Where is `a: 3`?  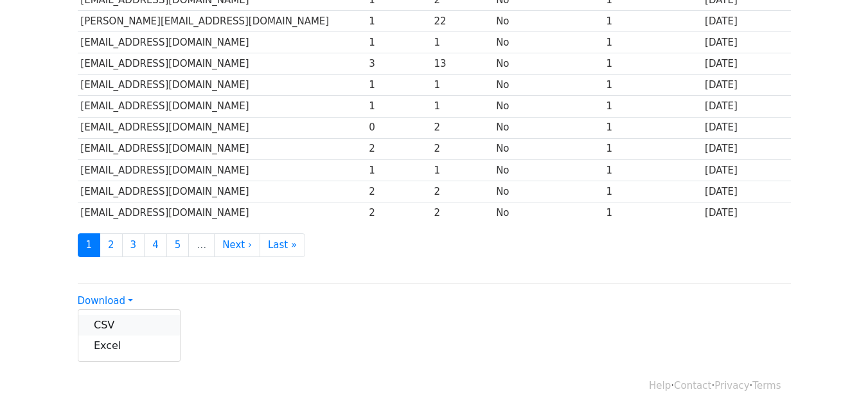
a: 3 is located at coordinates (133, 245).